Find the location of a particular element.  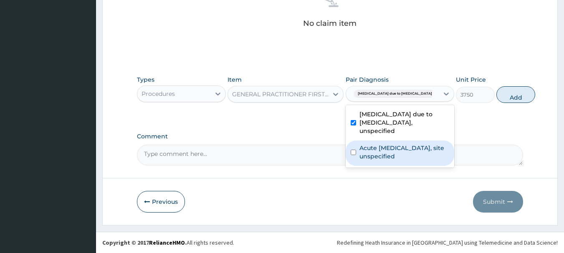

div: GENERAL PRACTITIONER FIRST OUTPATIENT CONSULTATION is located at coordinates (281, 94).